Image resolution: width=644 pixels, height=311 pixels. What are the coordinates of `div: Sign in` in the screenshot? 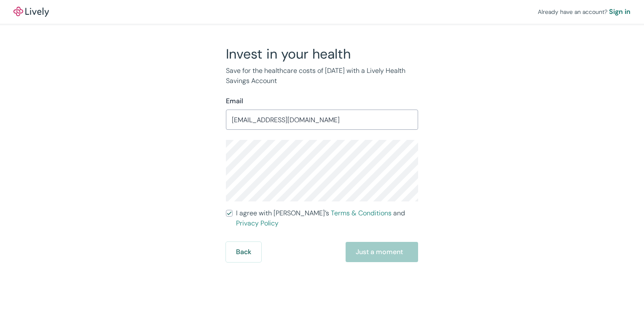 It's located at (619, 12).